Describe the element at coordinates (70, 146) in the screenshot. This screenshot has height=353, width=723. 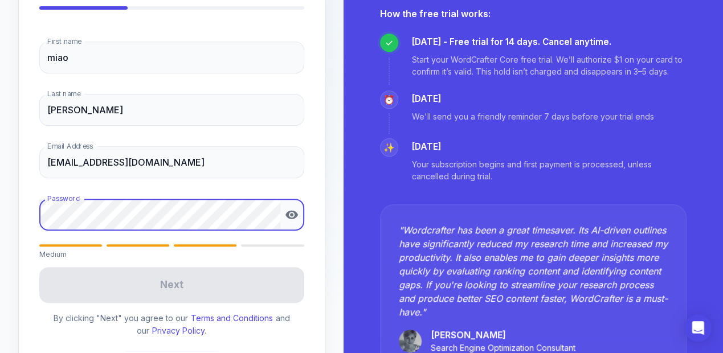
I see `label: Email Address` at that location.